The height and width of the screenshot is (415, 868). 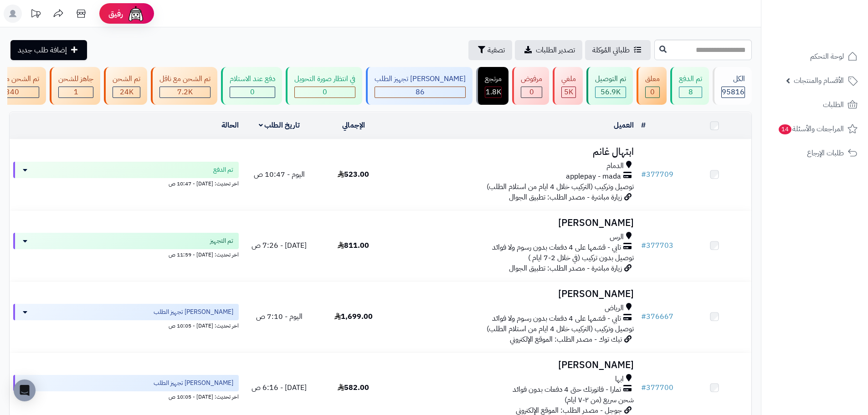 What do you see at coordinates (493, 92) in the screenshot?
I see `div: 1828` at bounding box center [493, 92].